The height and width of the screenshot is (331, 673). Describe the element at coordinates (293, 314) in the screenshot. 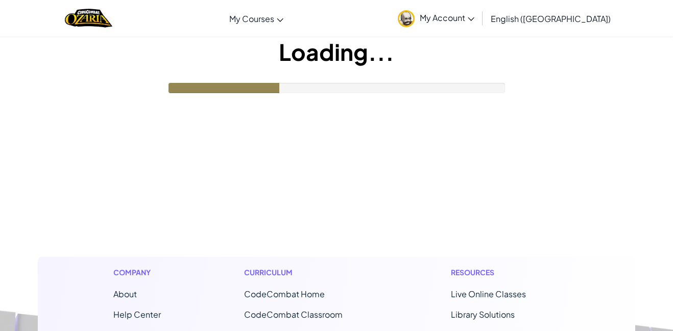

I see `a: CodeCombat Classroom` at that location.